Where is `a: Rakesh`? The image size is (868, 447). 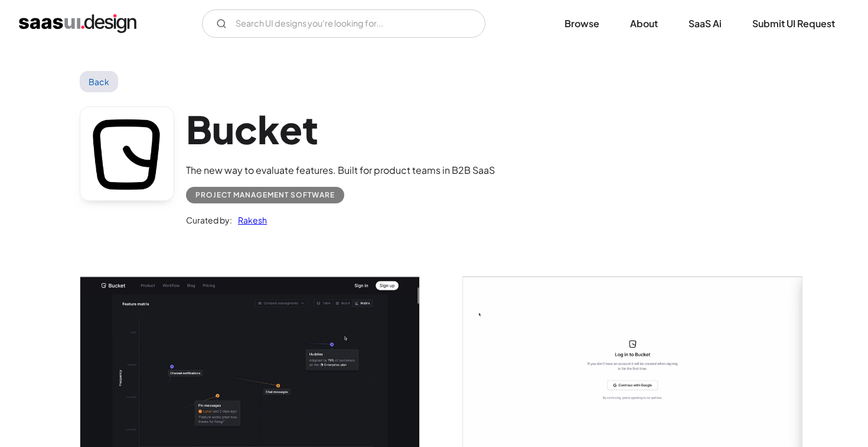 a: Rakesh is located at coordinates (249, 220).